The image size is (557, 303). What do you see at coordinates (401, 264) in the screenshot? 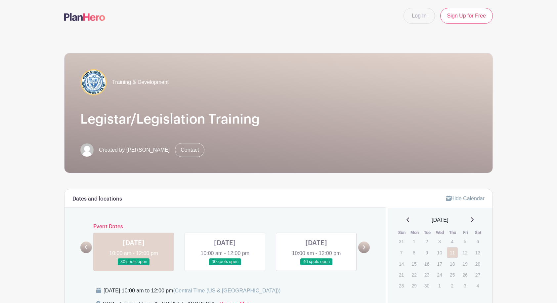
I see `p: 14` at bounding box center [401, 264].